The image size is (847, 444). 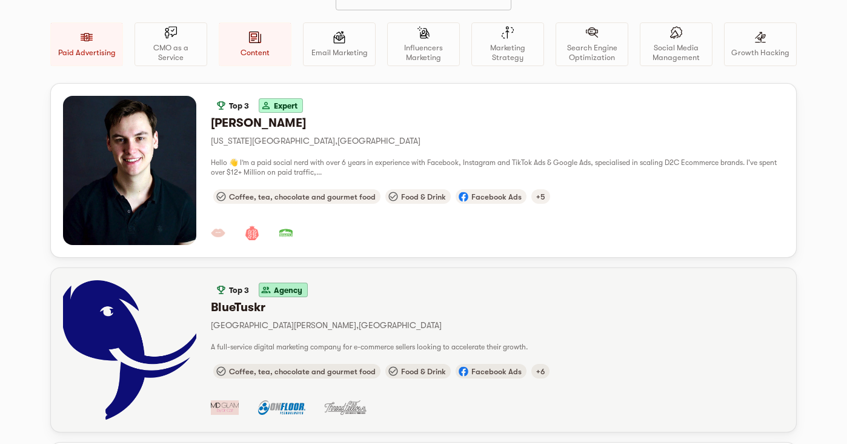 I want to click on p: Search Engine Optimization, so click(x=592, y=53).